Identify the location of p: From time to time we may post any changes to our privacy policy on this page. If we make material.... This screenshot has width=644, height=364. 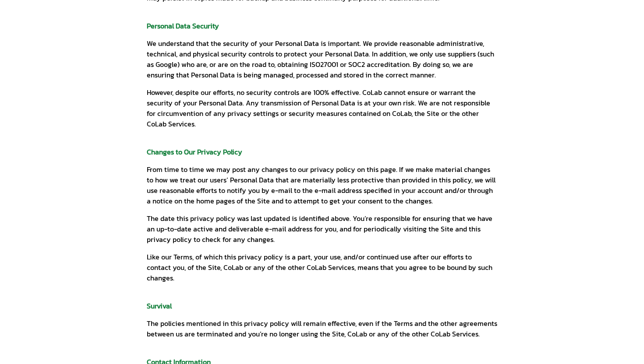
(322, 185).